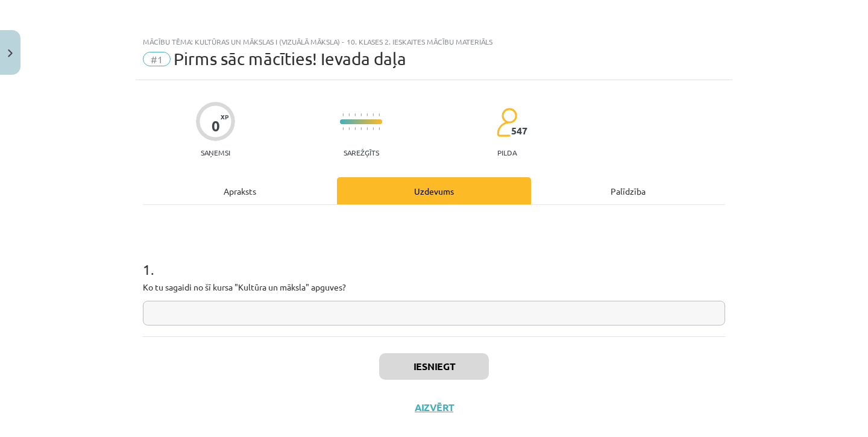 The image size is (868, 437). I want to click on span: #1, so click(157, 59).